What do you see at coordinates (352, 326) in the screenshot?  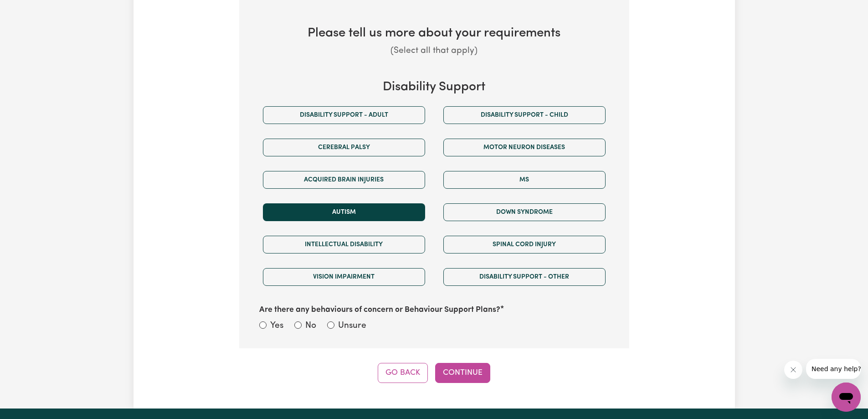 I see `label: Unsure` at bounding box center [352, 326].